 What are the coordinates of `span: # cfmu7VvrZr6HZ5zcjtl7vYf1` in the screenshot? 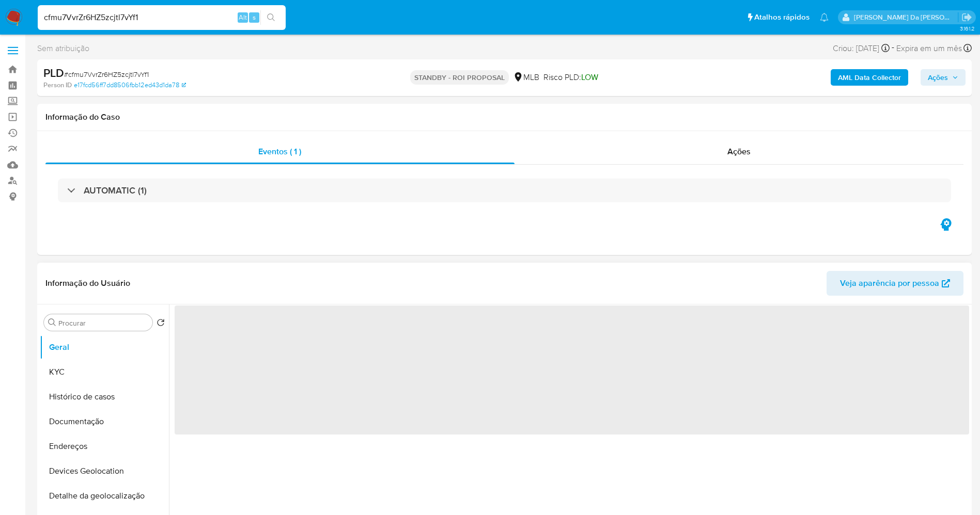 It's located at (106, 74).